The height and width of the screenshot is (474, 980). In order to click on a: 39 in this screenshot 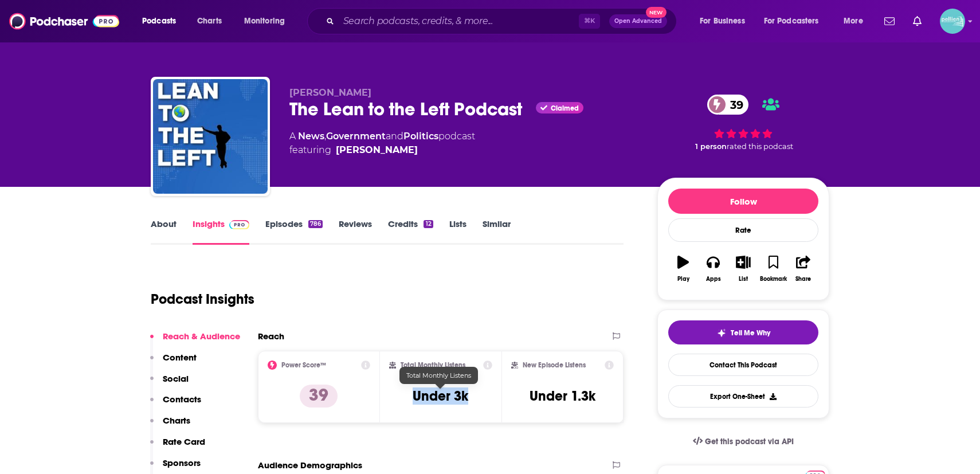, I will do `click(728, 104)`.